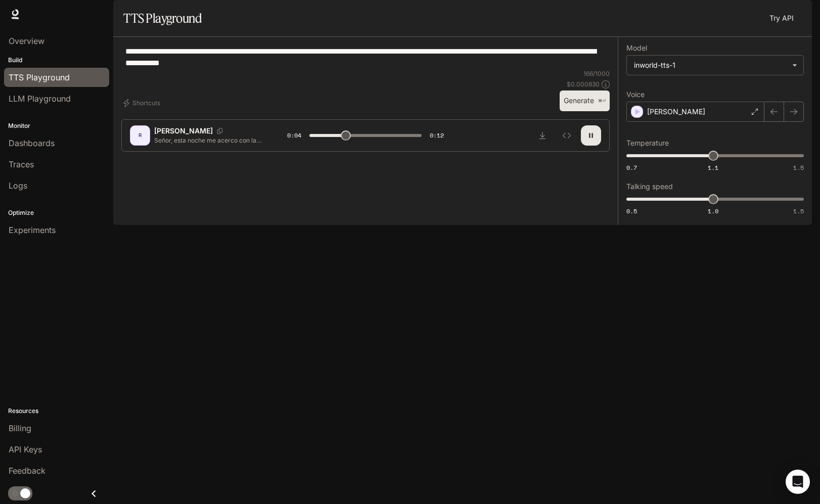  What do you see at coordinates (208, 140) in the screenshot?
I see `p: Señor, esta noche me acerco con las manos vacías y el corazón pesado. Es como quien abre la puert...` at bounding box center [208, 140].